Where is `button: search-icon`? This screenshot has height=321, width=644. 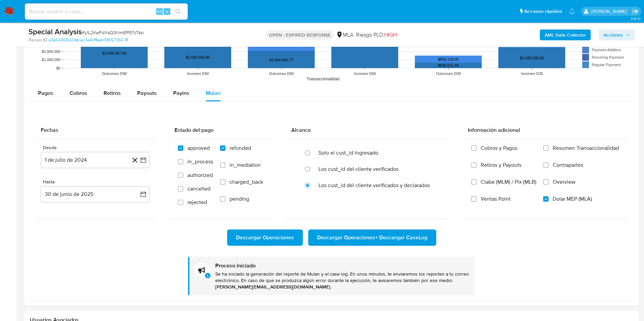 button: search-icon is located at coordinates (178, 12).